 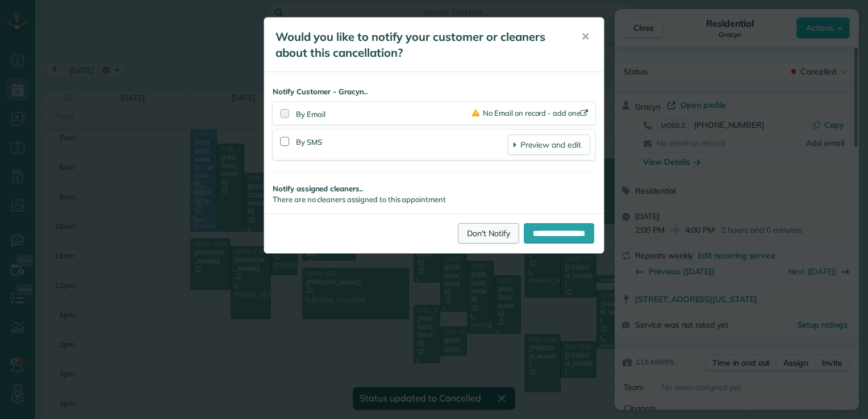 What do you see at coordinates (402, 145) in the screenshot?
I see `div: By SMS` at bounding box center [402, 145].